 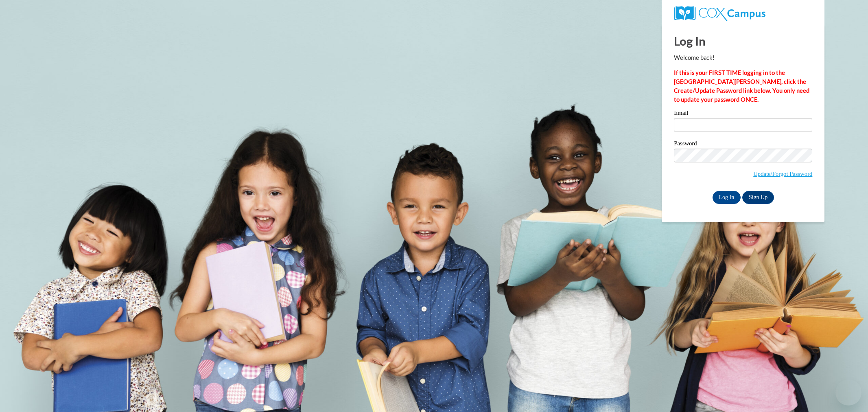 What do you see at coordinates (782, 174) in the screenshot?
I see `a: Update/Forgot Password` at bounding box center [782, 174].